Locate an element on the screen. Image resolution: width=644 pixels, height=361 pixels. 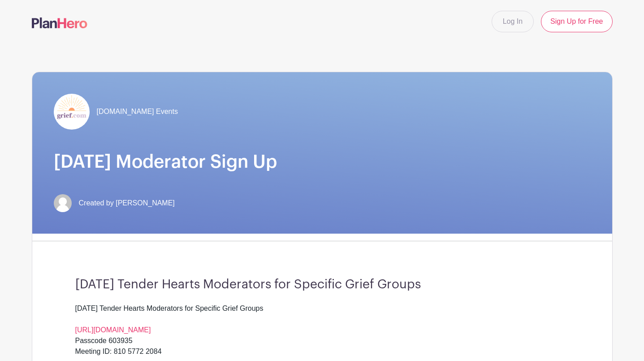
img: logo-507f7623f17ff9eddc593b1ce0a138ce2505c220e1c5a4e2b4648c50719b7d32.svg is located at coordinates (59, 23).